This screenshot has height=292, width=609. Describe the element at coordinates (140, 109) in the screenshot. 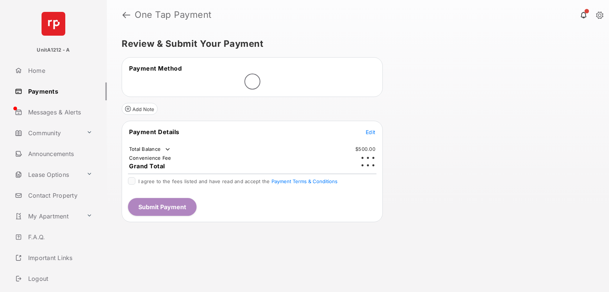

I see `button: Add Note` at that location.